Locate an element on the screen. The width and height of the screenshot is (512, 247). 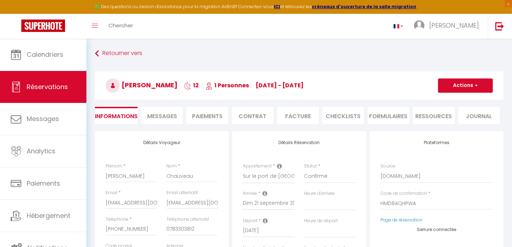
label: Prénom is located at coordinates (114, 166).